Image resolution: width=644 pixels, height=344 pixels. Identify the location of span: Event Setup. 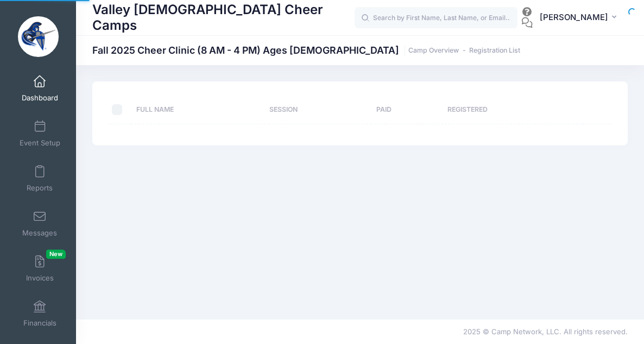
(39, 142).